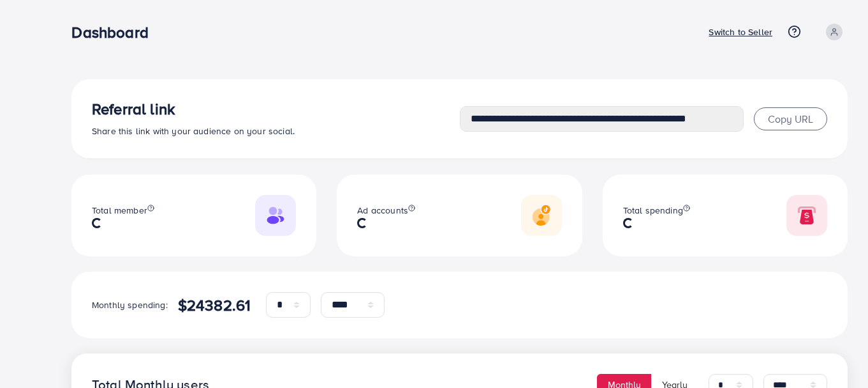  I want to click on span: Copy URL, so click(790, 119).